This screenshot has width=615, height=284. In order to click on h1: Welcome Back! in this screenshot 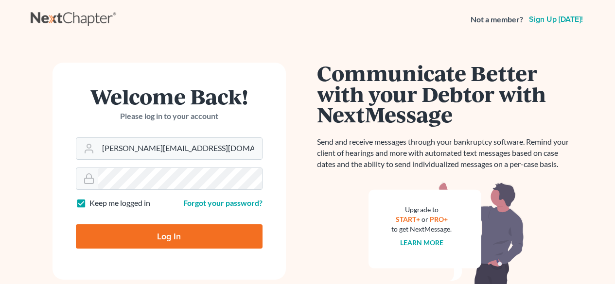, I will do `click(169, 96)`.